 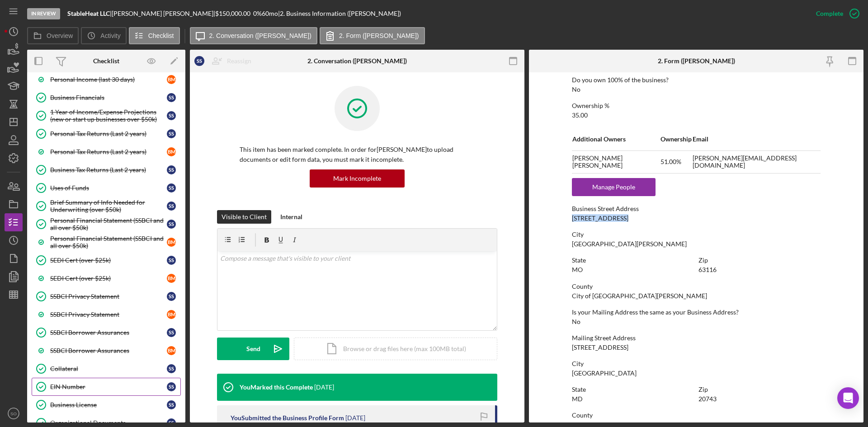 I want to click on a: Personal Tax Returns (Last 2 years)BM, so click(x=107, y=152).